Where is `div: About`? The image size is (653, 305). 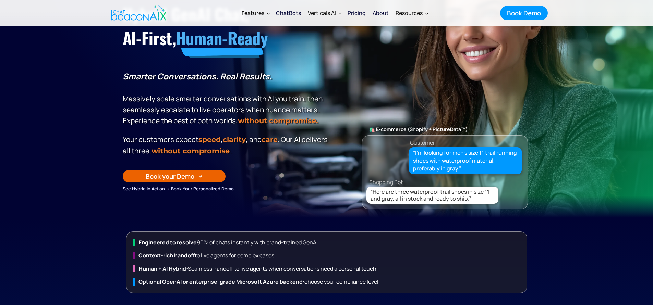
div: About is located at coordinates (381, 13).